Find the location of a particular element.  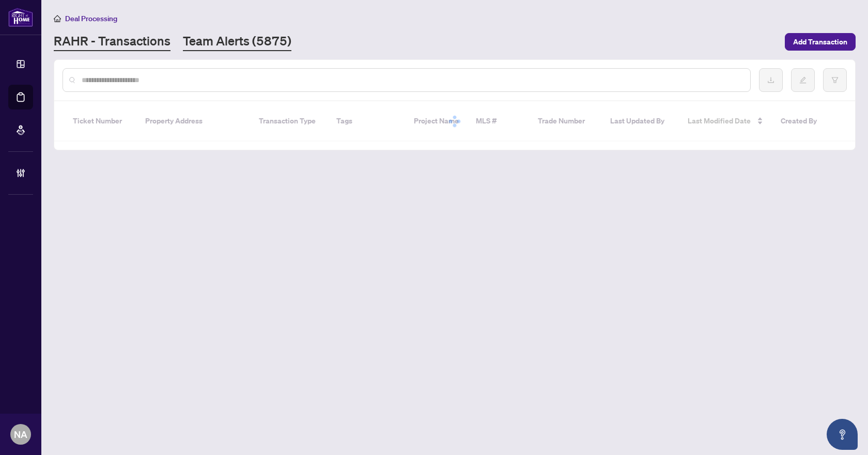

a: Team Alerts (5875) is located at coordinates (237, 42).